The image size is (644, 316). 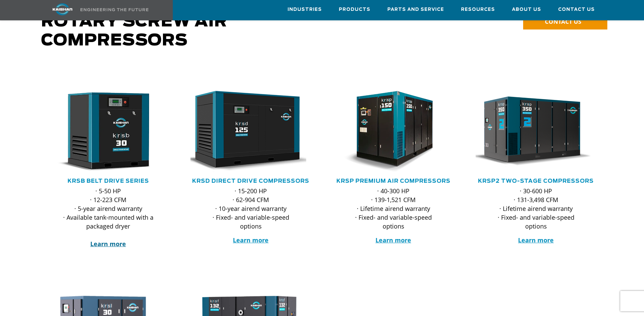 I want to click on img: krsd125, so click(x=246, y=131).